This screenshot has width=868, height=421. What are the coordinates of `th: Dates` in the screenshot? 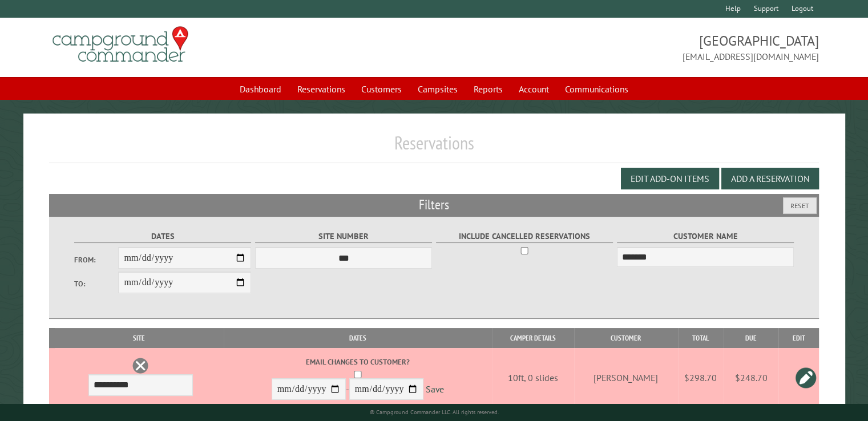 It's located at (358, 338).